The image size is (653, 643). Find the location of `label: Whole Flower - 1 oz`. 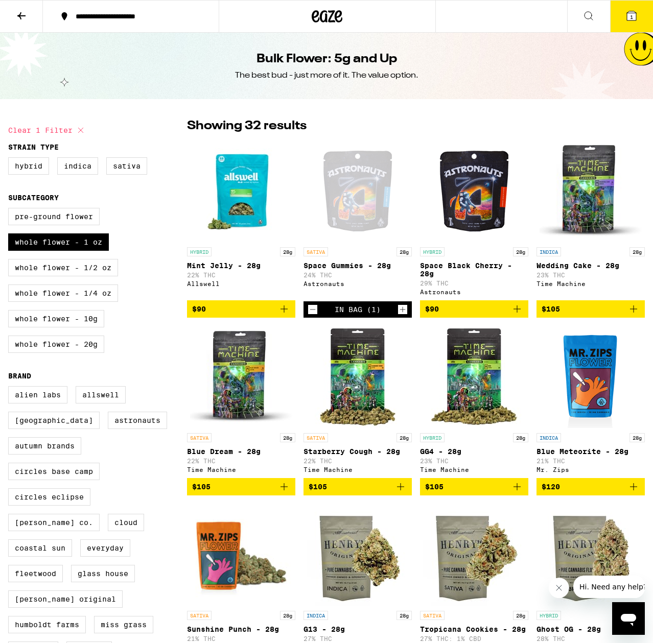

label: Whole Flower - 1 oz is located at coordinates (58, 242).